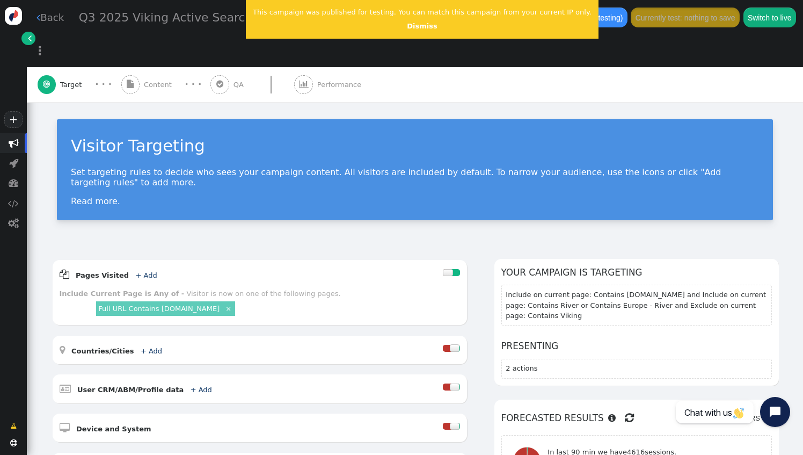 Image resolution: width=803 pixels, height=455 pixels. I want to click on a:  Content · · ·, so click(166, 85).